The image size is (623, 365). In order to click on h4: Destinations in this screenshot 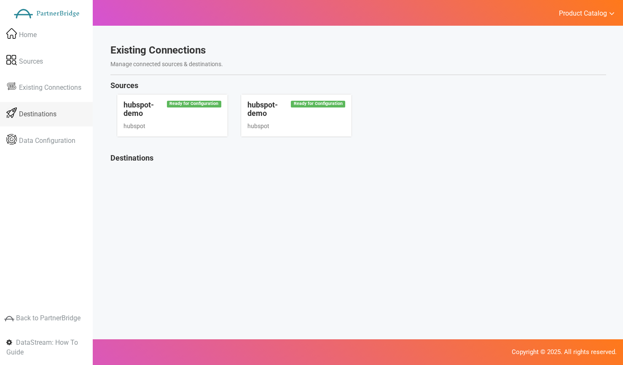, I will do `click(359, 158)`.